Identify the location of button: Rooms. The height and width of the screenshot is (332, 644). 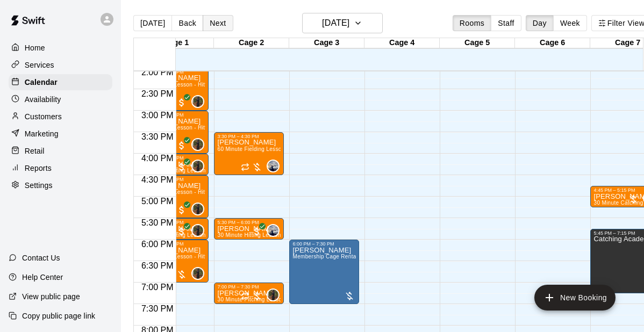
(472, 23).